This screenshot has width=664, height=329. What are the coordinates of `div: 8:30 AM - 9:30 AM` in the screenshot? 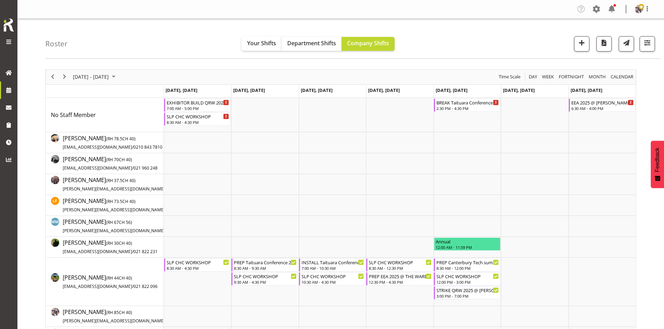 It's located at (265, 268).